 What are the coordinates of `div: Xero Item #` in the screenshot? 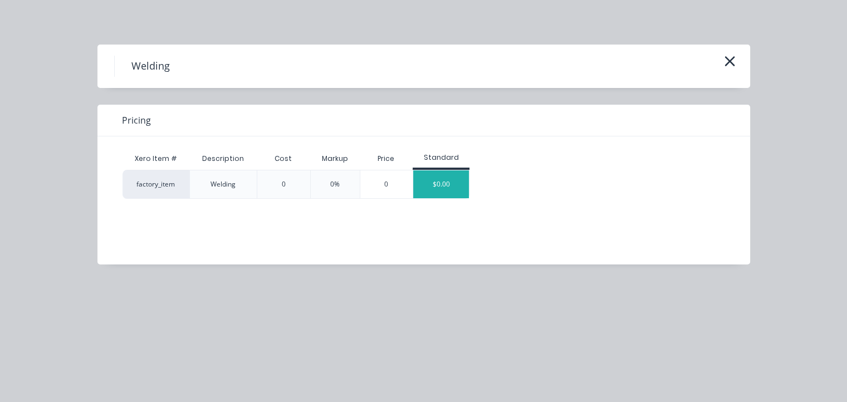 It's located at (156, 159).